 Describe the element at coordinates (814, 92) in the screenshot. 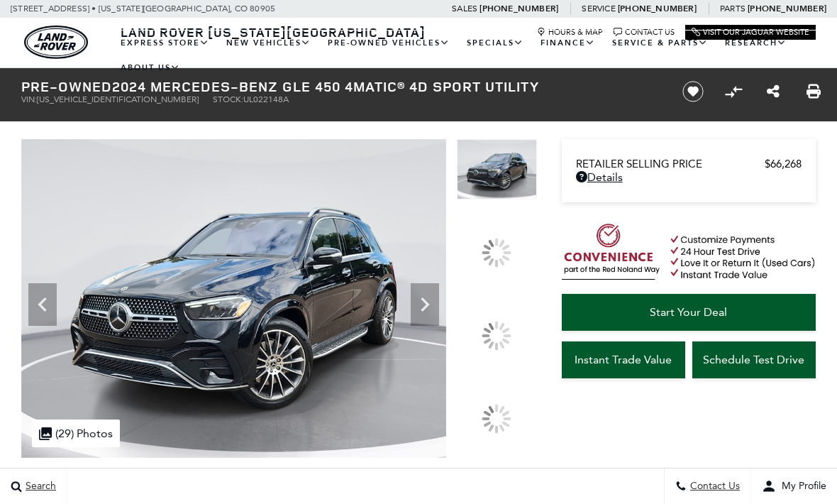

I see `a: Print this Pre-Owned 2024 Mercedes-Benz GLE 450 4MATIC® 4D Sport Utility` at that location.